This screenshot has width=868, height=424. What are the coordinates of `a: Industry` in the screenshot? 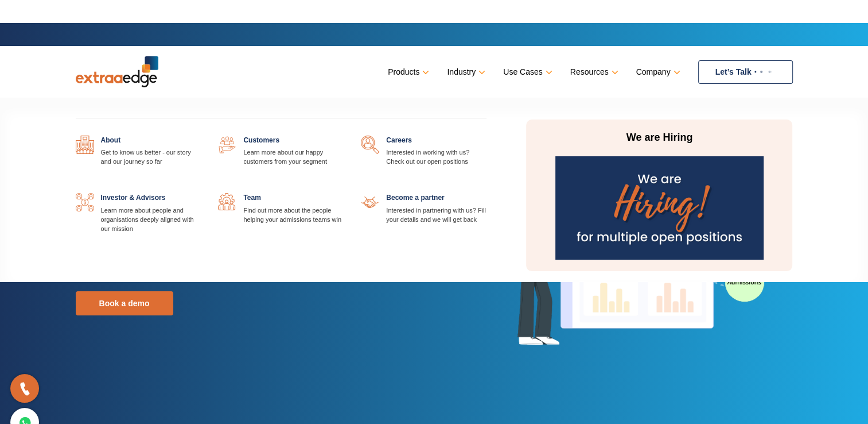 It's located at (465, 71).